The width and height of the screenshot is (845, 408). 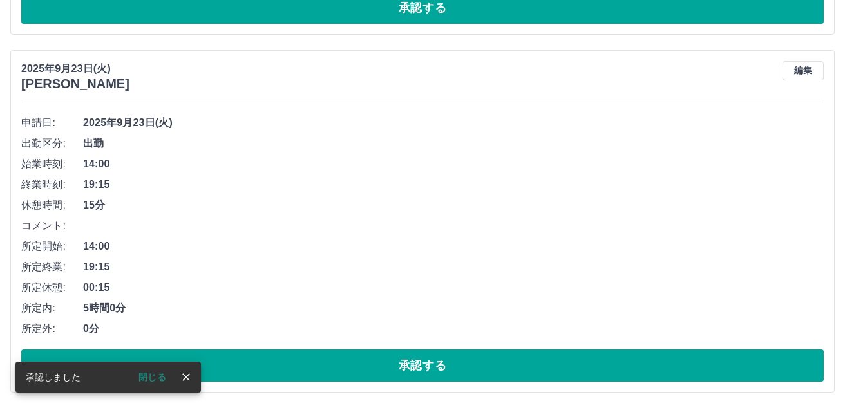 What do you see at coordinates (52, 144) in the screenshot?
I see `span: 出勤区分:` at bounding box center [52, 144].